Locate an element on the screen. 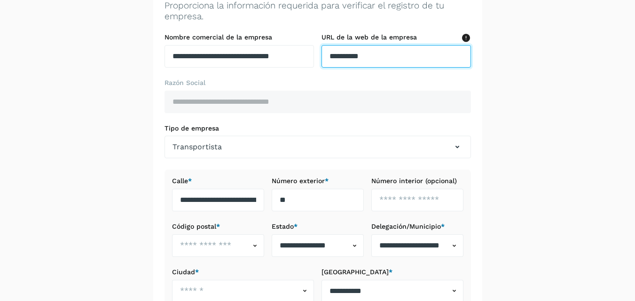 The image size is (635, 301). label: Calle is located at coordinates (218, 181).